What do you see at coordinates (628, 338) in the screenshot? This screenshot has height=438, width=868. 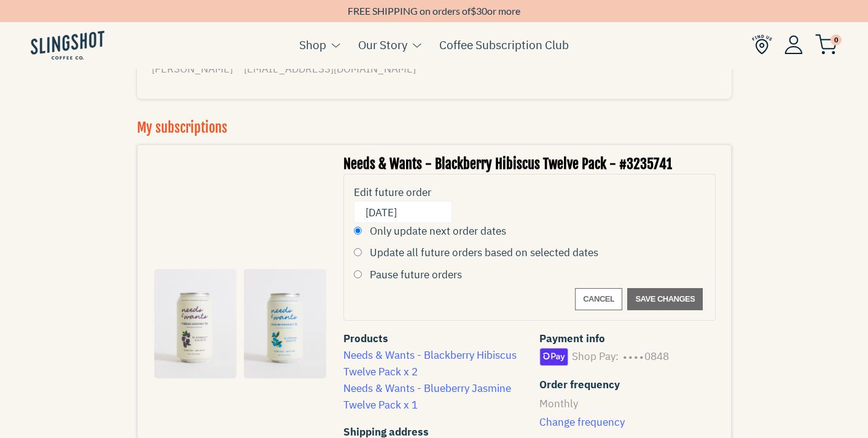 I see `span: Payment info` at bounding box center [628, 338].